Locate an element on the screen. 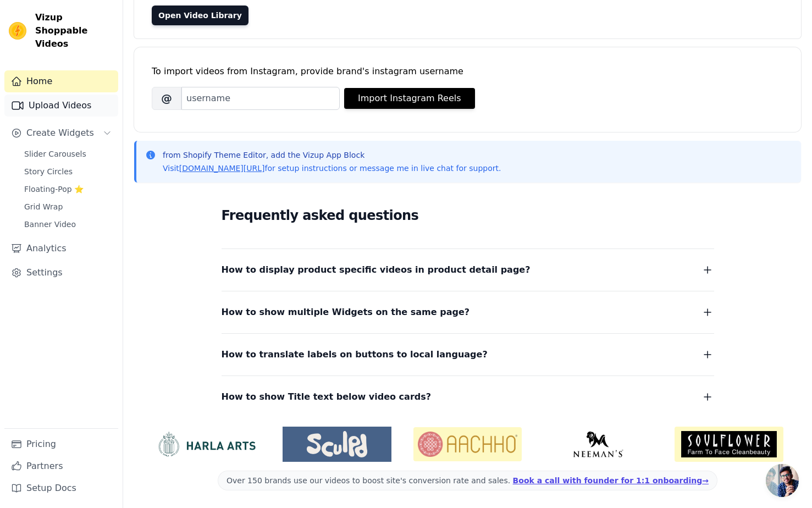  a: Setup Docs is located at coordinates (61, 488).